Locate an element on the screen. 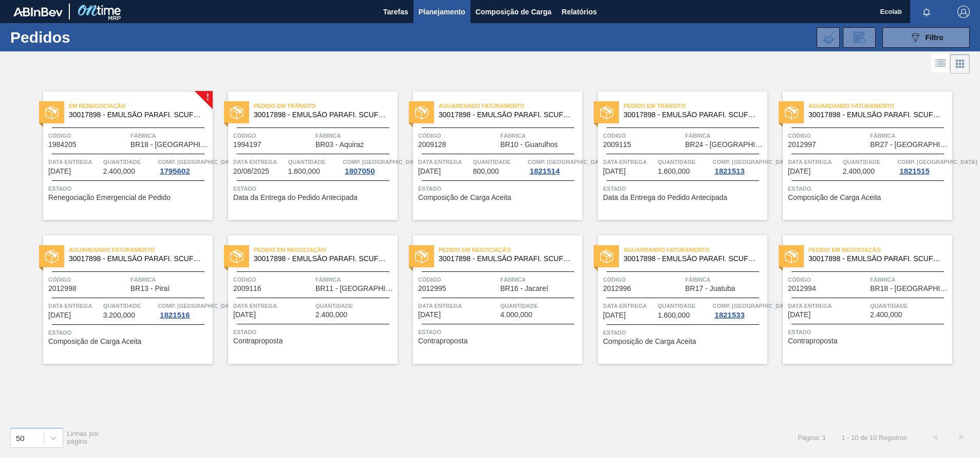  a: estadoPedido em Negociação30017898 - EMULSÃO PARAFI. SCUFEX CONCEN. ECOLABCódigo2012994FábricaBR1... is located at coordinates (860, 300).